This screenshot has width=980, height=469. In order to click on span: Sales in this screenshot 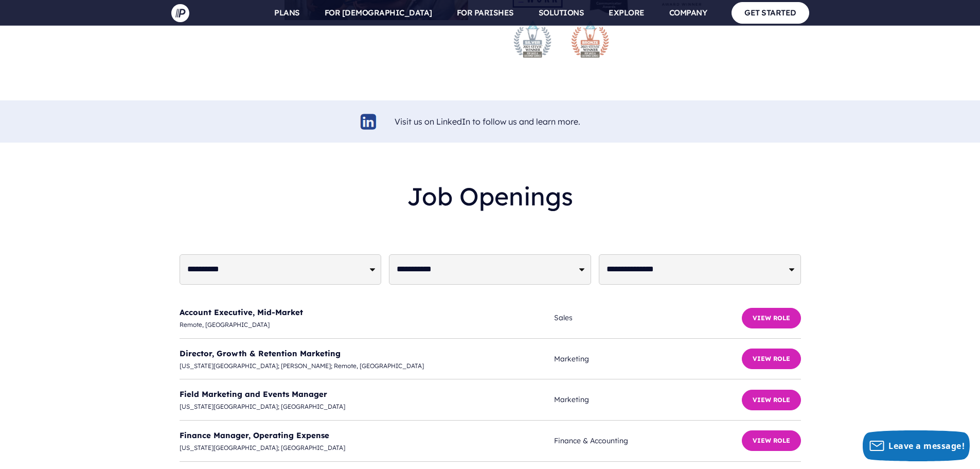, I will do `click(647, 317)`.